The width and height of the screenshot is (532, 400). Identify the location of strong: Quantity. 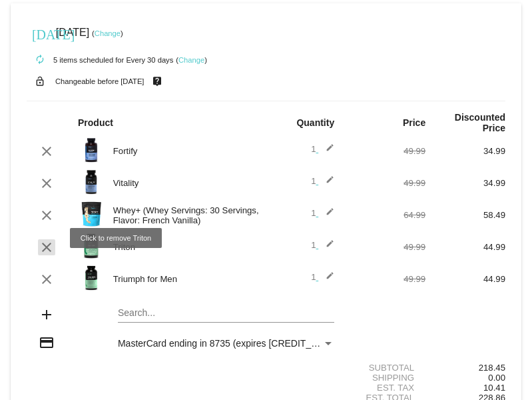
(315, 123).